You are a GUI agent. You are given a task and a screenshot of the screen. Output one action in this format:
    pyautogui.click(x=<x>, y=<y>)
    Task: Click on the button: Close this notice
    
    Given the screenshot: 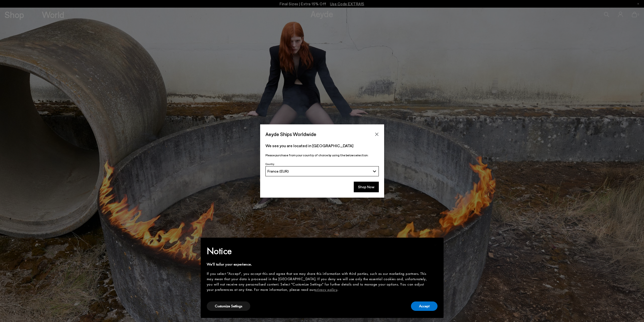 What is the action you would take?
    pyautogui.click(x=435, y=245)
    